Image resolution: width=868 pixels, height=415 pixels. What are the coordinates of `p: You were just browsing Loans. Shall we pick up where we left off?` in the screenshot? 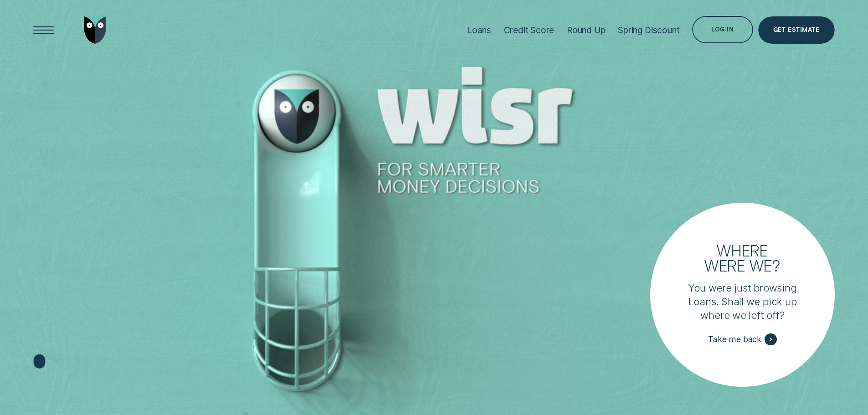 It's located at (742, 302).